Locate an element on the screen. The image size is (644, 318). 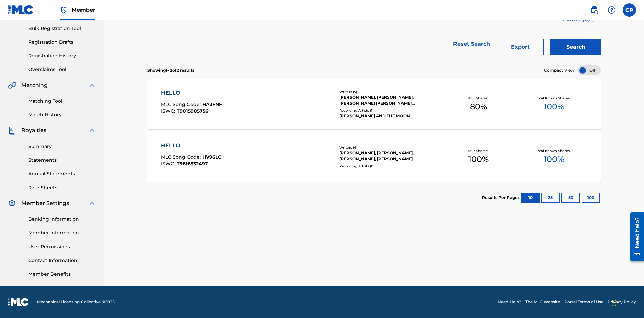
span: Member Settings is located at coordinates (45, 203).